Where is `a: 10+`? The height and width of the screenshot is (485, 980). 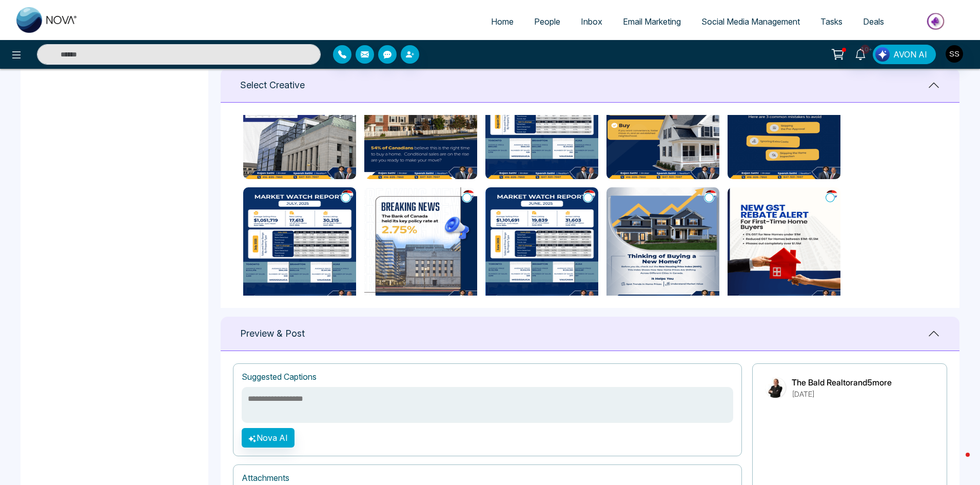 a: 10+ is located at coordinates (860, 53).